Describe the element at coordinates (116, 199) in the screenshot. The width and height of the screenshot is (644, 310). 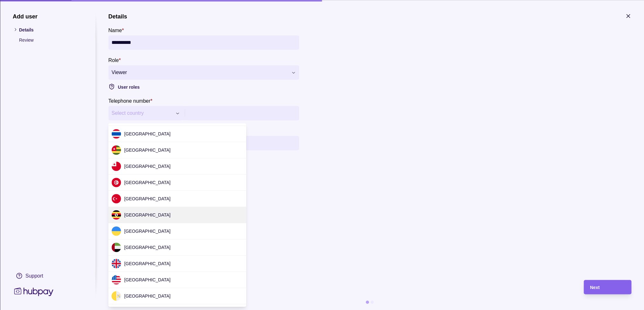
I see `img: tr` at that location.